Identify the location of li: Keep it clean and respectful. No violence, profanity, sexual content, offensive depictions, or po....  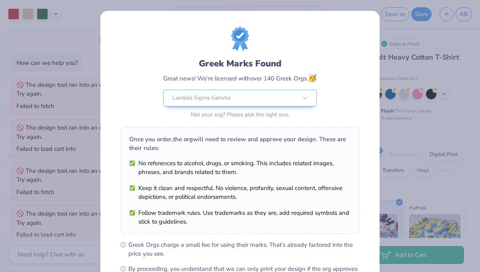
(240, 192).